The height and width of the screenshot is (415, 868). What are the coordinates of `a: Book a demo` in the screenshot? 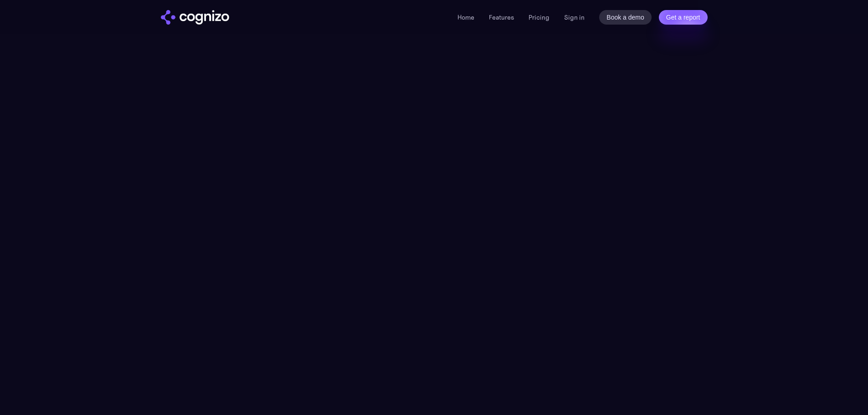 It's located at (625, 17).